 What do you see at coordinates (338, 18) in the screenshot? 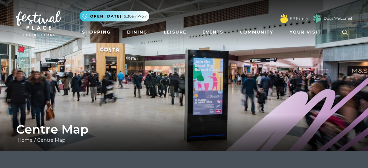
I see `a: Dogs Welcome!` at bounding box center [338, 18].